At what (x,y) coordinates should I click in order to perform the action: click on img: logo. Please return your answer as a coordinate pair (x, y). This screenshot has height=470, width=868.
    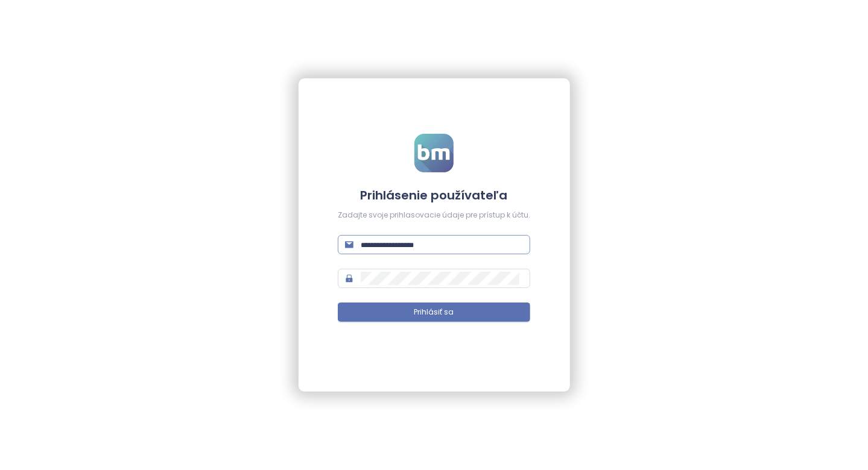
    Looking at the image, I should click on (434, 153).